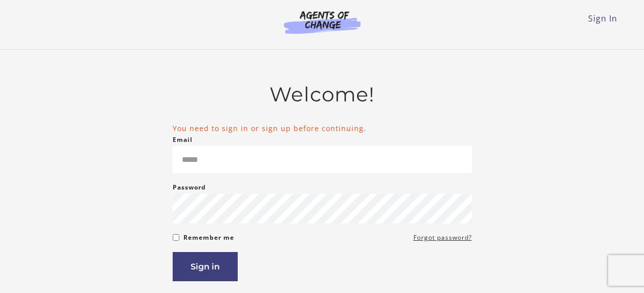 This screenshot has height=293, width=644. I want to click on a: Sign In, so click(602, 19).